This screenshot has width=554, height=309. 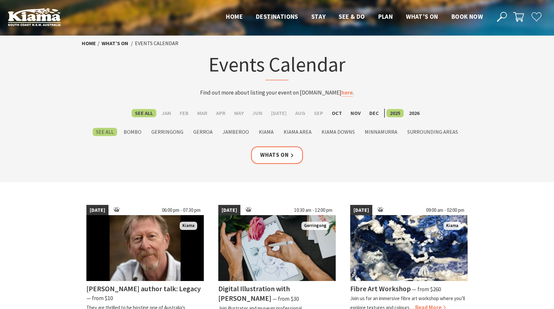 I want to click on label: Sep, so click(x=319, y=113).